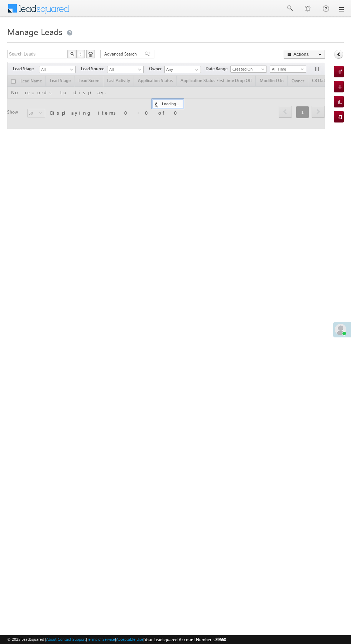  I want to click on input: Type to Search, so click(182, 70).